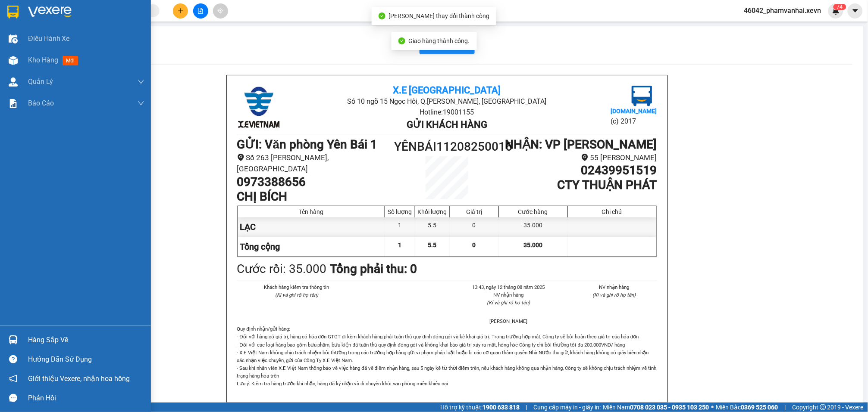 The image size is (868, 412). What do you see at coordinates (474, 227) in the screenshot?
I see `div: 0` at bounding box center [474, 227].